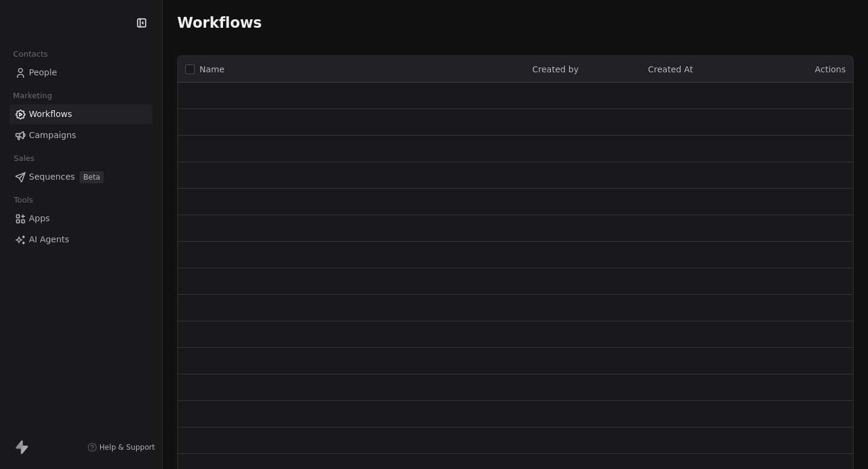 The width and height of the screenshot is (868, 469). Describe the element at coordinates (23, 200) in the screenshot. I see `span: Tools` at that location.